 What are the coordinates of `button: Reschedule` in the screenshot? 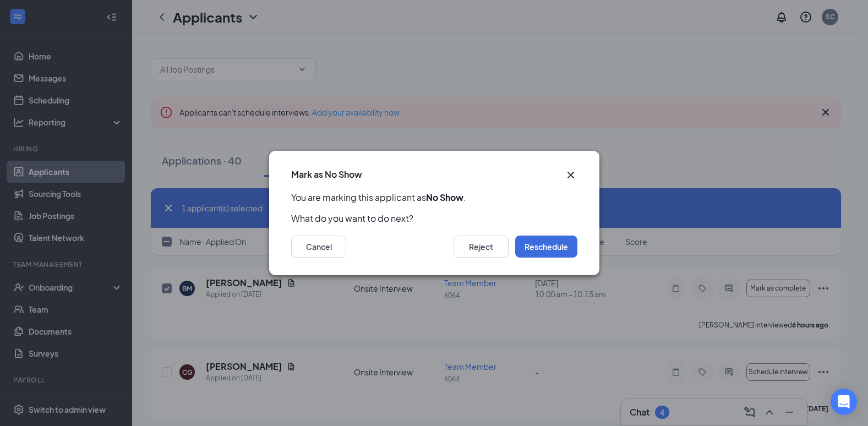 It's located at (546, 246).